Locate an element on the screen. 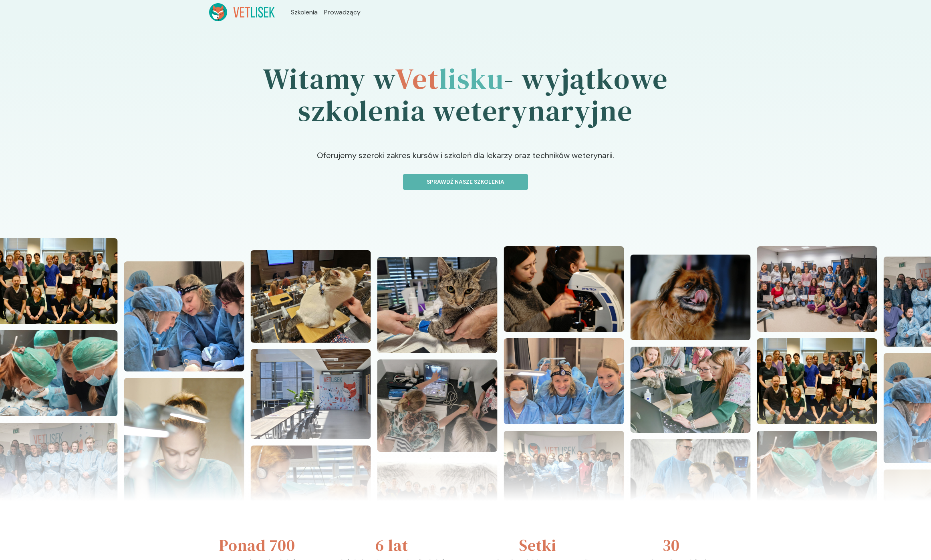  img: Z2WOzZbqstJ98vaN_20241110_112957.jpg is located at coordinates (184, 317).